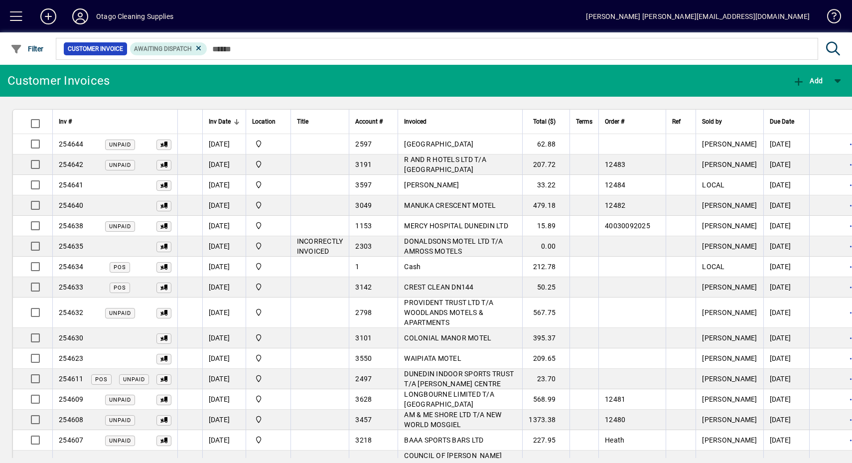 Image resolution: width=852 pixels, height=463 pixels. I want to click on span: 254642, so click(71, 164).